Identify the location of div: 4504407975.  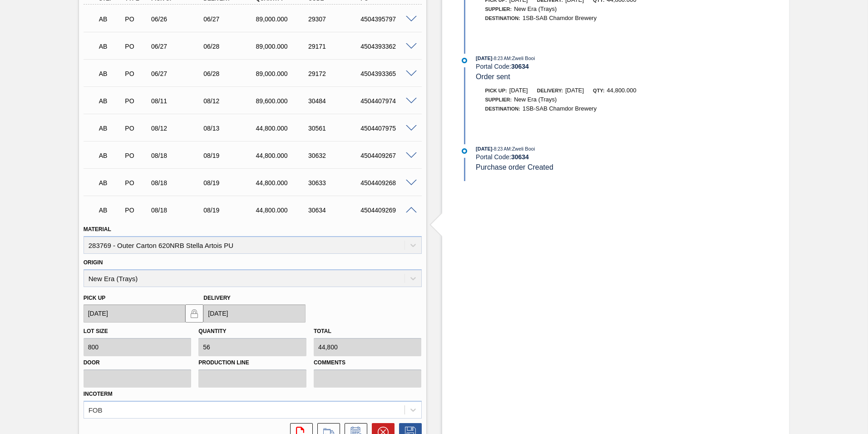
(388, 128).